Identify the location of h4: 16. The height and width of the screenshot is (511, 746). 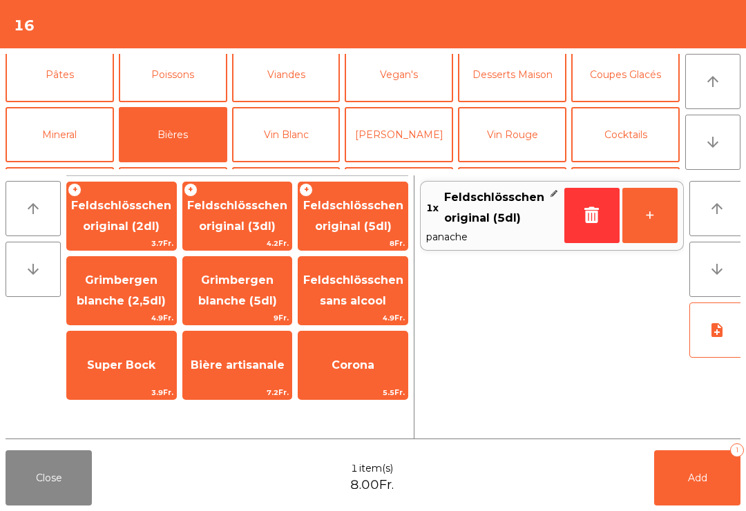
(24, 26).